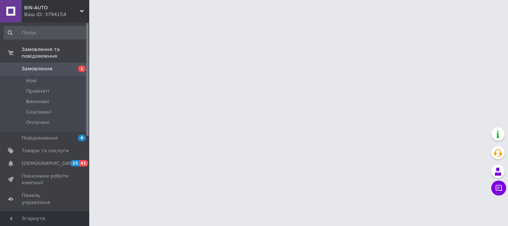 The width and height of the screenshot is (508, 226). Describe the element at coordinates (38, 101) in the screenshot. I see `span: Виконані` at that location.